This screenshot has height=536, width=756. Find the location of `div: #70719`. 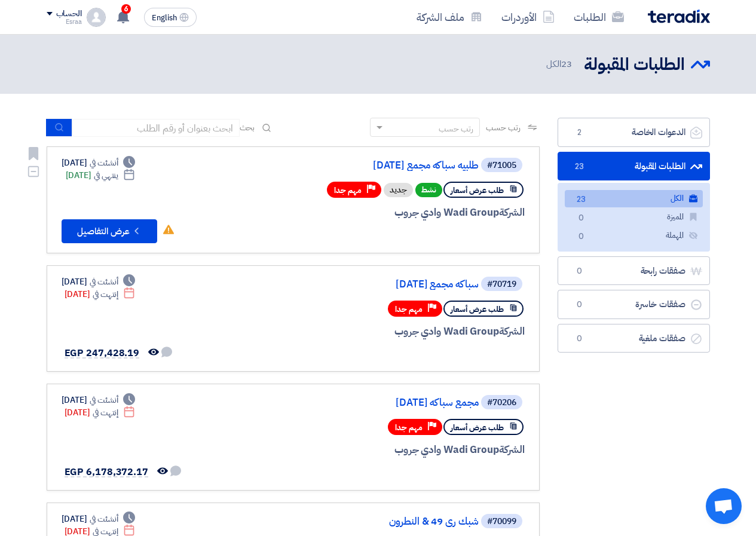

div: #70719 is located at coordinates (501, 284).